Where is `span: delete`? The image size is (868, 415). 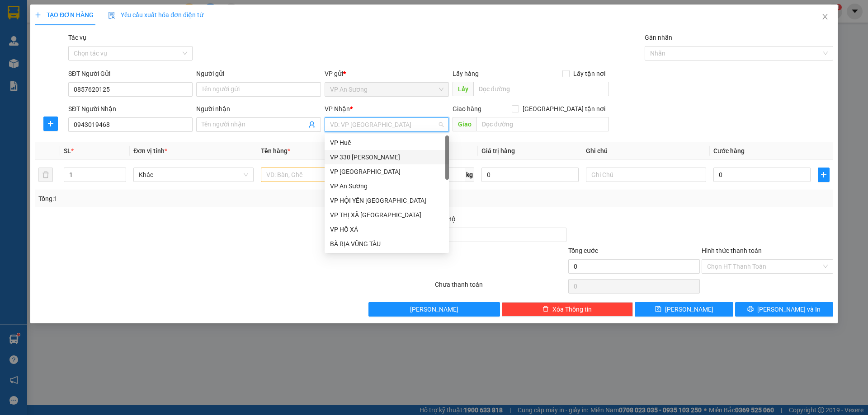 span: delete is located at coordinates (546, 309).